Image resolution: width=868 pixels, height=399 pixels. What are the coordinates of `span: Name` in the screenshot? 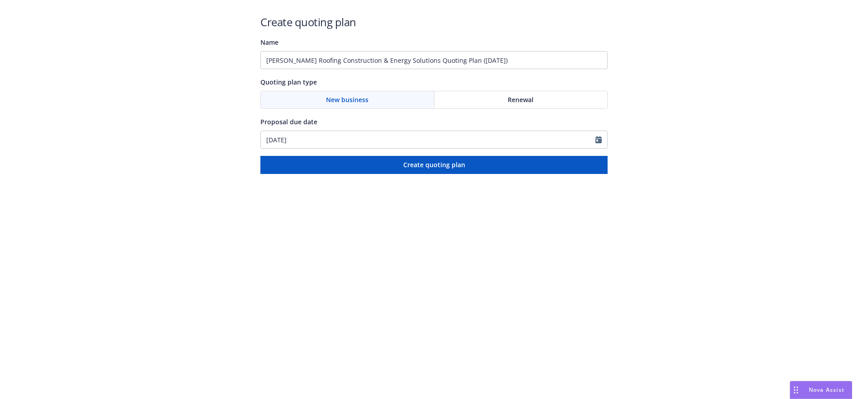 It's located at (270, 42).